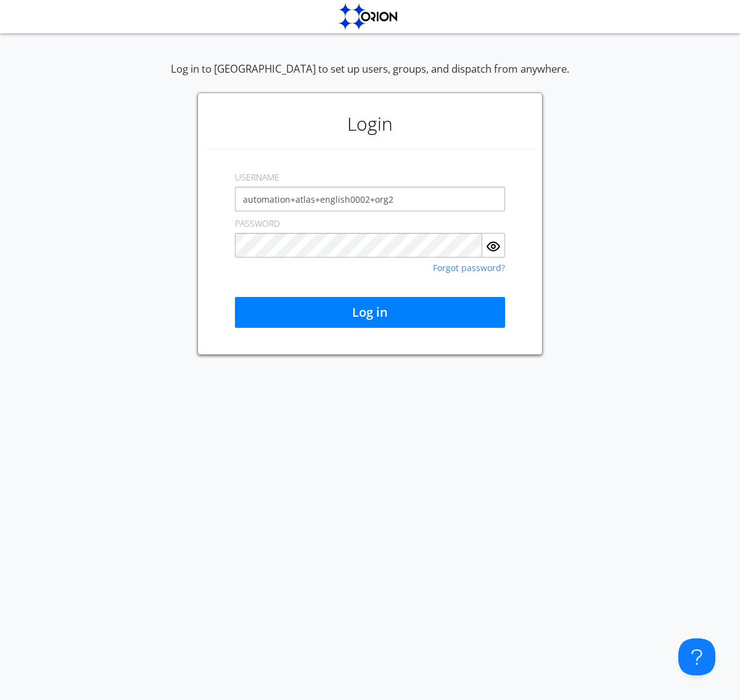 Image resolution: width=740 pixels, height=700 pixels. I want to click on button: Log in, so click(370, 313).